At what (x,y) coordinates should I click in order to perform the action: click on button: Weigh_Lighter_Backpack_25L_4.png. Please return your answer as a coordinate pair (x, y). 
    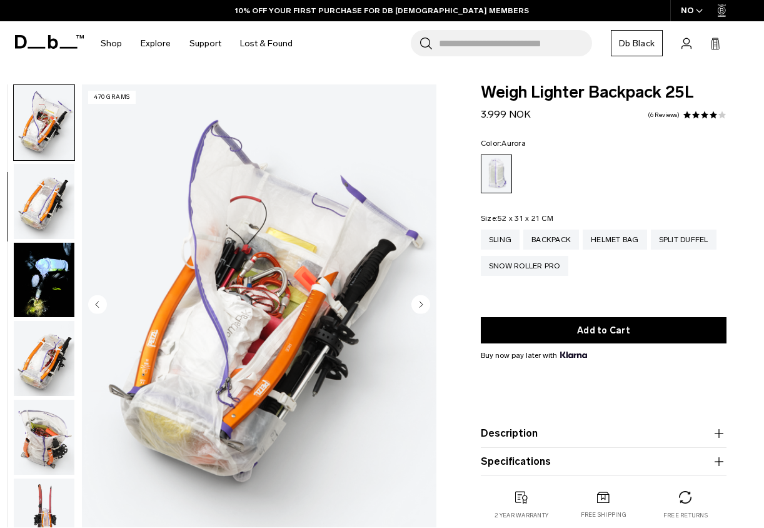
    Looking at the image, I should click on (44, 123).